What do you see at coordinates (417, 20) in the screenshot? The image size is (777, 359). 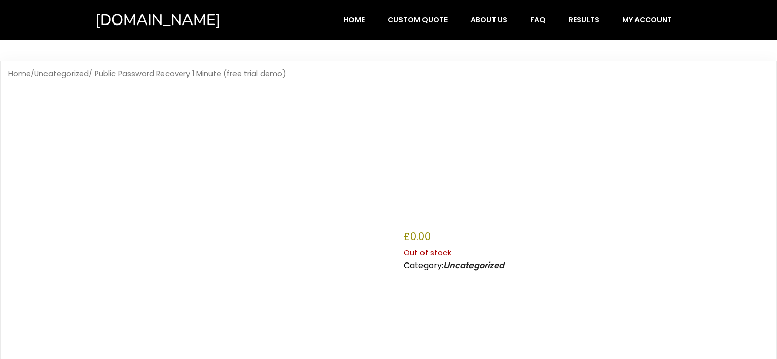 I see `span: Custom Quote` at bounding box center [417, 20].